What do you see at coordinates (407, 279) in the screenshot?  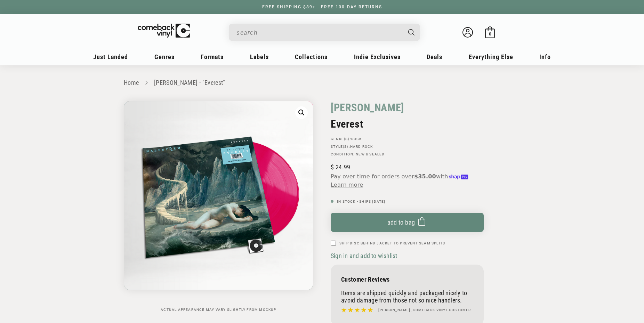 I see `p: Customer Reviews` at bounding box center [407, 279].